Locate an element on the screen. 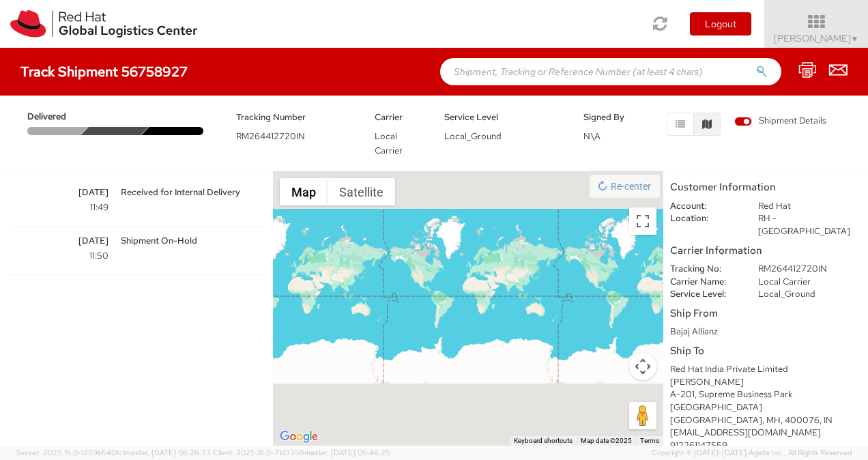 The image size is (868, 460). span: Map data ©2025 is located at coordinates (606, 440).